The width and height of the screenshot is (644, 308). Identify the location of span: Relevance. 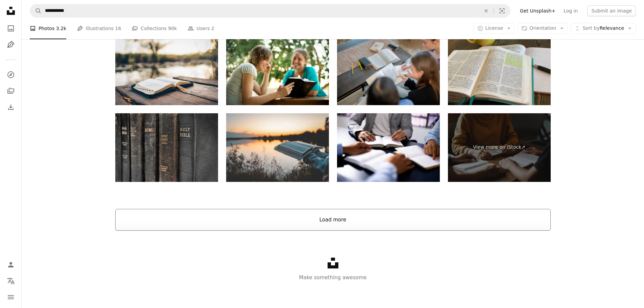
(603, 28).